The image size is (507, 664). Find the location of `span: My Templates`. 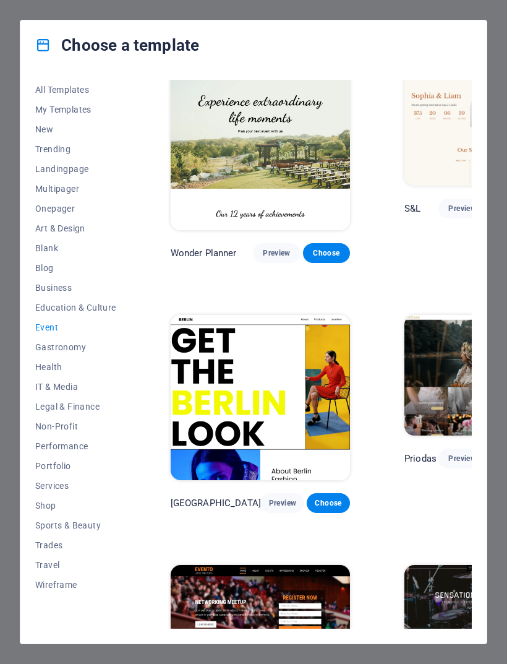

span: My Templates is located at coordinates (75, 109).